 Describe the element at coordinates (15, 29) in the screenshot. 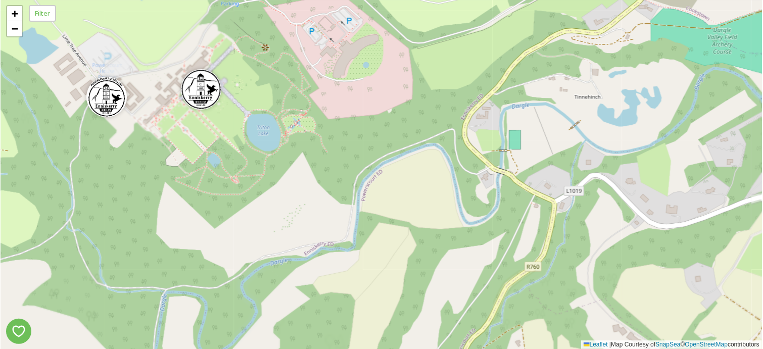

I see `a: Zoom out` at that location.